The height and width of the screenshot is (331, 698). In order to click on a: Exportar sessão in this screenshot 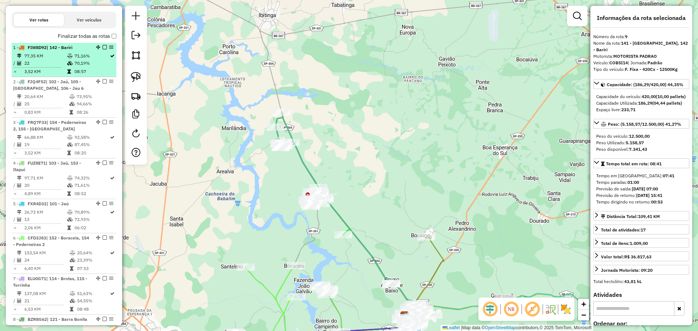, I will do `click(136, 36)`.